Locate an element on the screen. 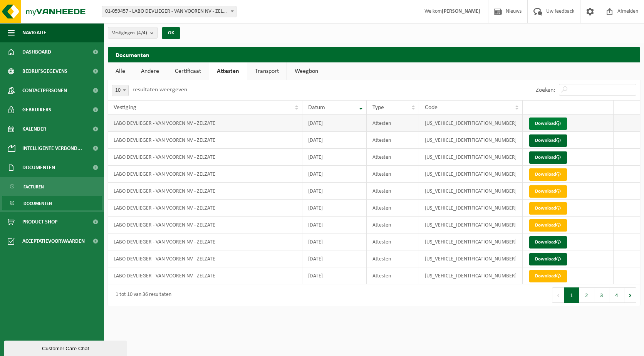 This screenshot has width=644, height=356. span: Datum is located at coordinates (317, 108).